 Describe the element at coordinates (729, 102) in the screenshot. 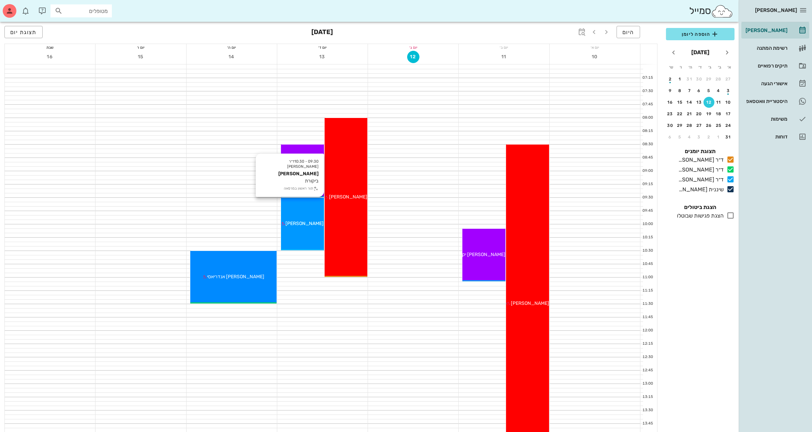

I see `div: 10` at that location.